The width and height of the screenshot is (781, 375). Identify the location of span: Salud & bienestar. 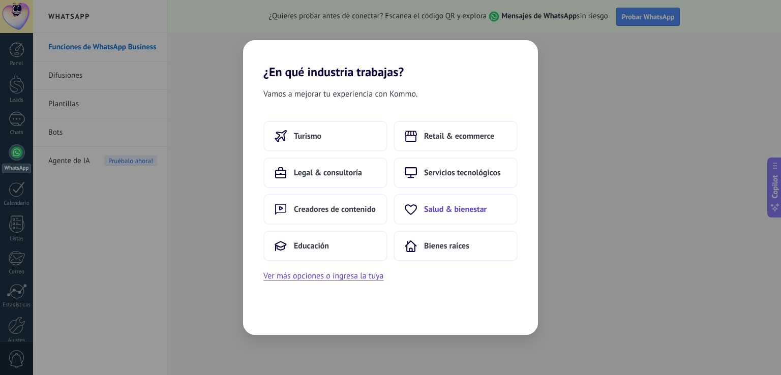
(455, 209).